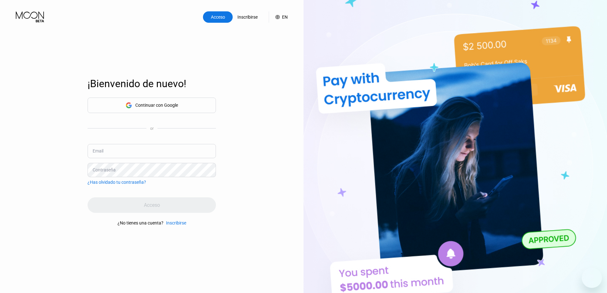  Describe the element at coordinates (152, 84) in the screenshot. I see `div: ¡Bienvenido de nuevo!` at that location.